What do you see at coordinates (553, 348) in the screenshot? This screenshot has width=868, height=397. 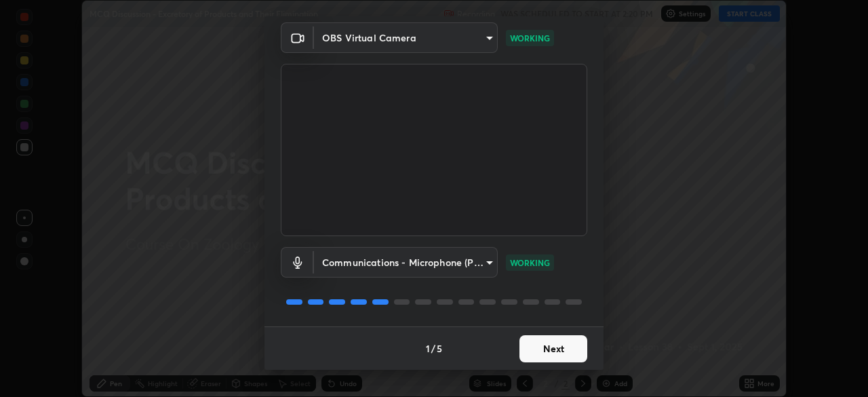 I see `button: Next` at bounding box center [553, 348].